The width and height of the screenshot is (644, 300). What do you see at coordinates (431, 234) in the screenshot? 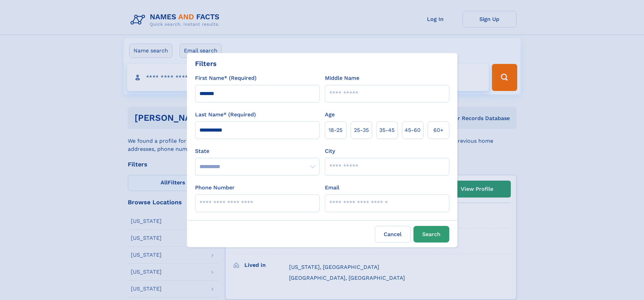
I see `button: Search` at bounding box center [431, 234].